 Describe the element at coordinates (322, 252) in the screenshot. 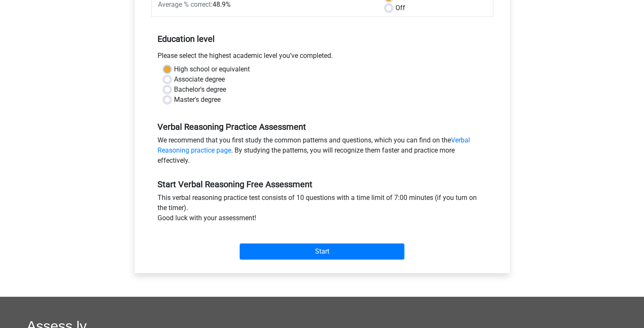

I see `input: Start` at that location.